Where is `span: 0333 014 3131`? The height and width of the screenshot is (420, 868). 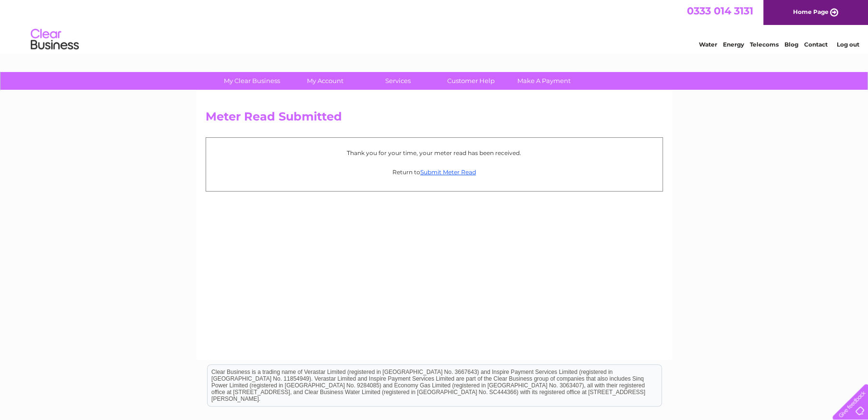 span: 0333 014 3131 is located at coordinates (720, 10).